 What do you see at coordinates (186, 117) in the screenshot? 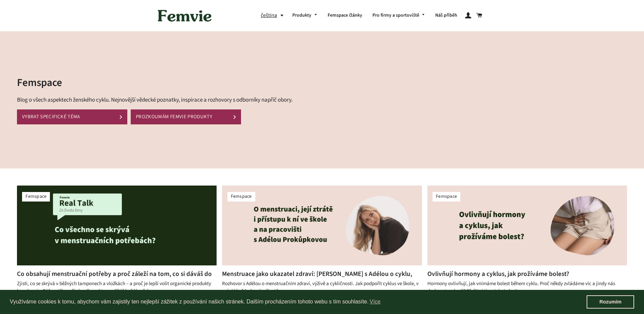
I see `a: PROZKOUMÁM FEMVIE PRODUKTY` at bounding box center [186, 117].